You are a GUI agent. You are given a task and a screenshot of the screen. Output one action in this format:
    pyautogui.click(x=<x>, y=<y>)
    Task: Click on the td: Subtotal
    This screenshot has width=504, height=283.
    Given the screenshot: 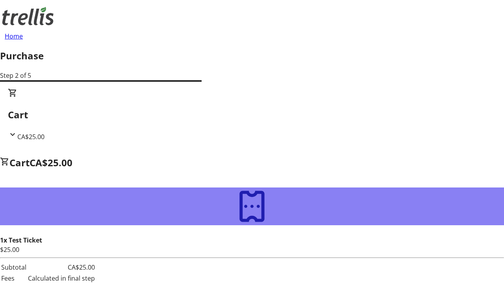 What is the action you would take?
    pyautogui.click(x=14, y=268)
    